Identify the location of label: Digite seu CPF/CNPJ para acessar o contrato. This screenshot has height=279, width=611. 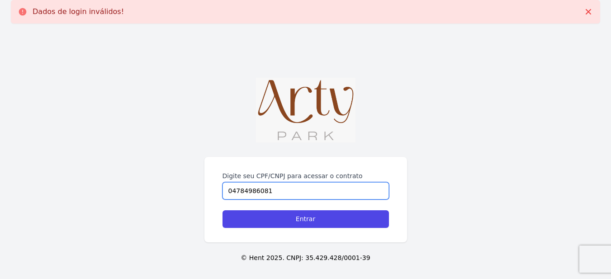
(306, 176).